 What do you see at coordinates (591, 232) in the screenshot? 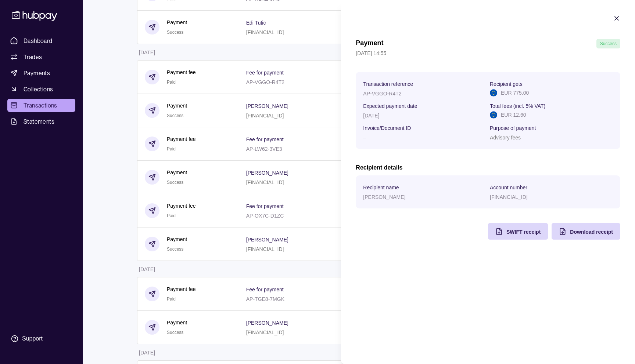
I see `span: Download receipt` at bounding box center [591, 232].